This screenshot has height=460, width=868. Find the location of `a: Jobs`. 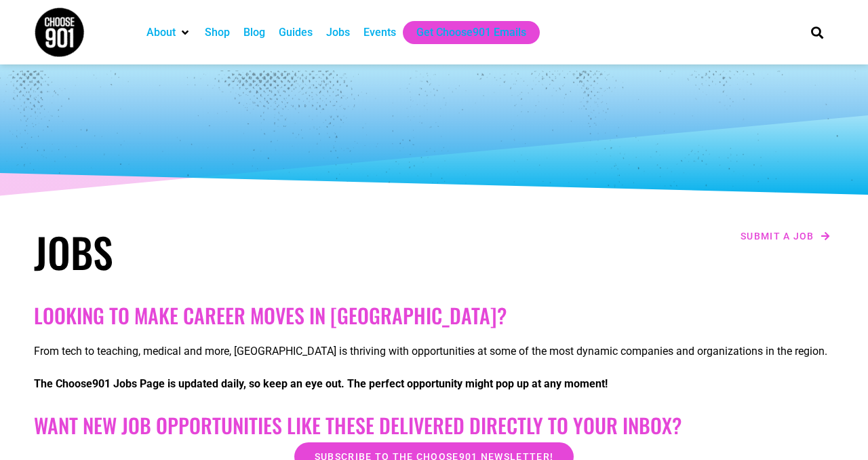

a: Jobs is located at coordinates (337, 33).